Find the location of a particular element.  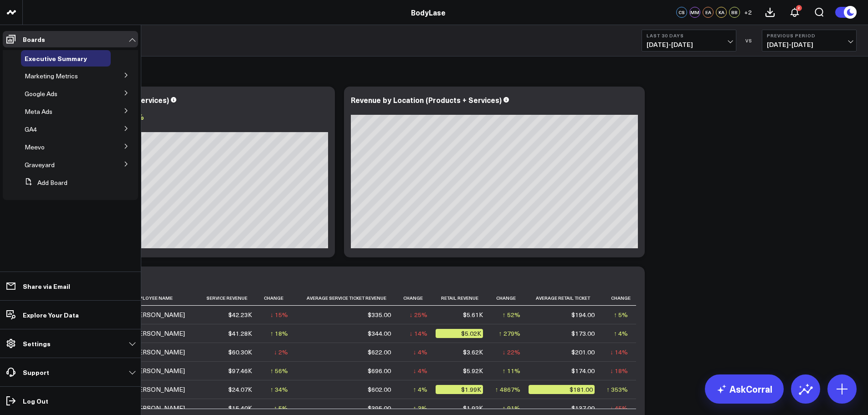

span: Meta Ads is located at coordinates (39, 111).